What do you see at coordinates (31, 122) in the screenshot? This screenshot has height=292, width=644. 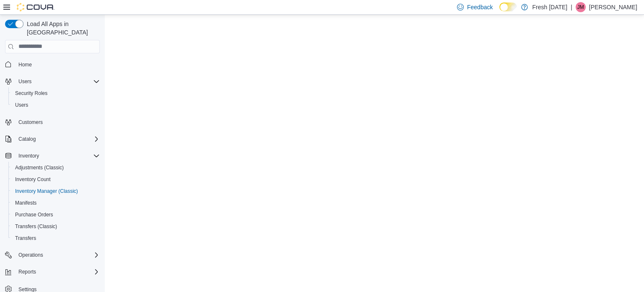 I see `a: Customers` at bounding box center [31, 122].